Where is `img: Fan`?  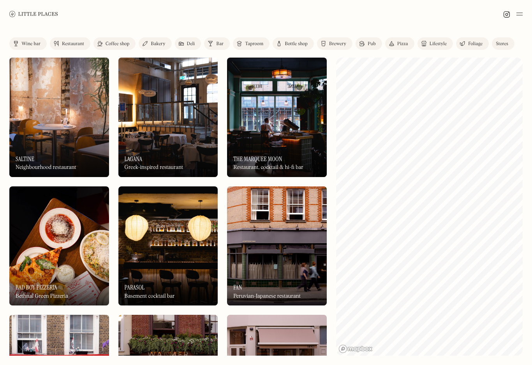
img: Fan is located at coordinates (277, 246).